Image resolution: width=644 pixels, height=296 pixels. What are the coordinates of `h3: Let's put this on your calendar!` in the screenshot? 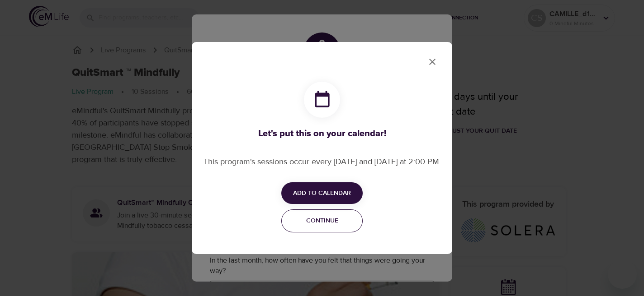 It's located at (322, 134).